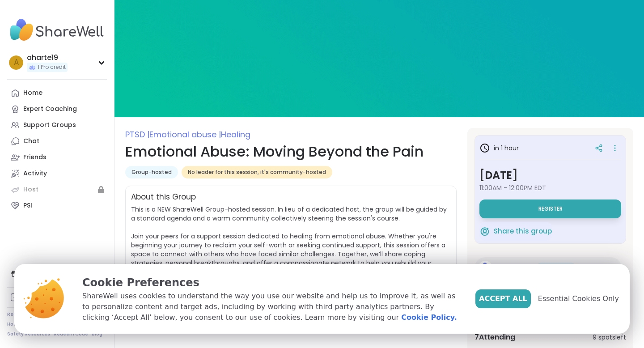  What do you see at coordinates (28, 334) in the screenshot?
I see `a: Safety Resources` at bounding box center [28, 334].